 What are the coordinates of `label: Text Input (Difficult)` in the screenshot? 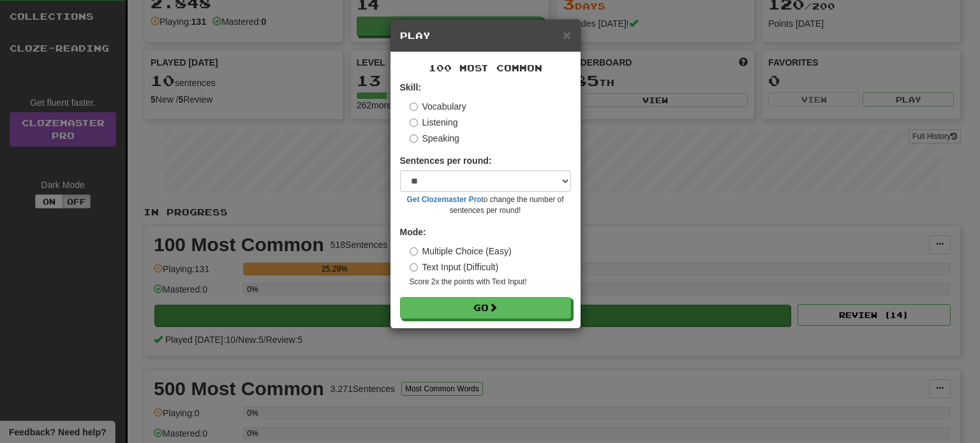 It's located at (455, 268).